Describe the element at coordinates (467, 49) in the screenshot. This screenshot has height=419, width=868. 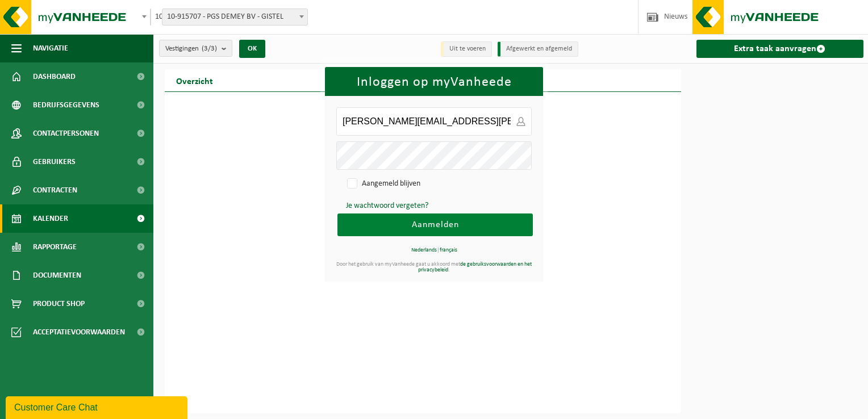
I see `li: Uit te voeren` at that location.